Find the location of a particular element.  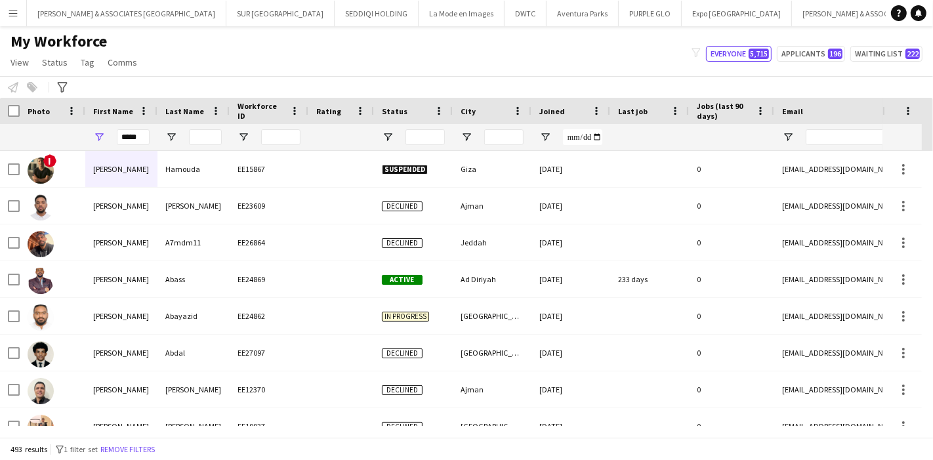

button: Waiting list222 is located at coordinates (887, 54).